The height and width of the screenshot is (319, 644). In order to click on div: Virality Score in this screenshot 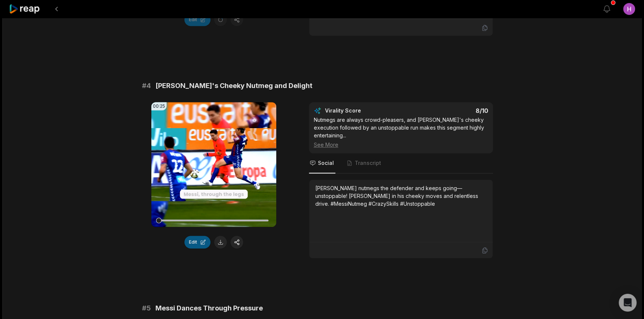, I will do `click(365, 111)`.